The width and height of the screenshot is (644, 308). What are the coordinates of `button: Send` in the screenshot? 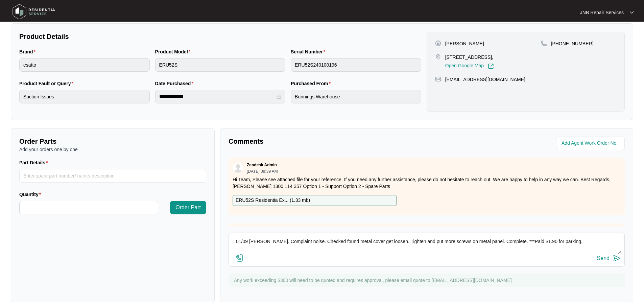 It's located at (609, 258).